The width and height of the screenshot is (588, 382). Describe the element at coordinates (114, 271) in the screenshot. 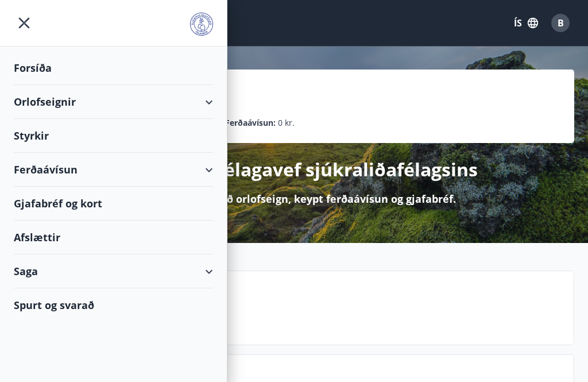

I see `div: Saga` at that location.